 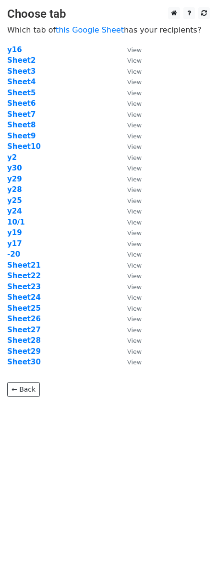 I want to click on a: Sheet21, so click(x=24, y=265).